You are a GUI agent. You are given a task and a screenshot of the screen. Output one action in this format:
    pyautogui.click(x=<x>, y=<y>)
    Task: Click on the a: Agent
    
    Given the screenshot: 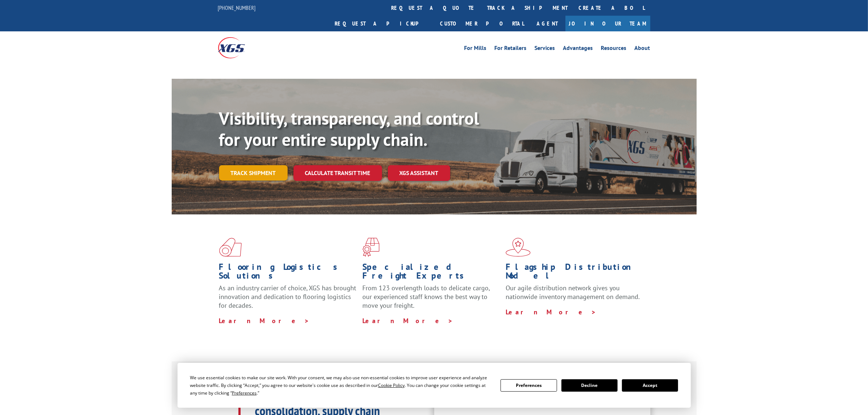 What is the action you would take?
    pyautogui.click(x=547, y=24)
    